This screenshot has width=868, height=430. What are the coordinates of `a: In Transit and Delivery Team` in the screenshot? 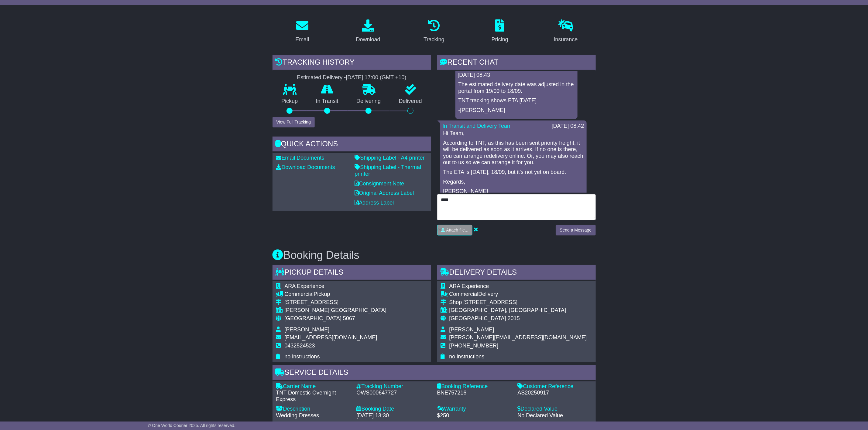 It's located at (477, 126).